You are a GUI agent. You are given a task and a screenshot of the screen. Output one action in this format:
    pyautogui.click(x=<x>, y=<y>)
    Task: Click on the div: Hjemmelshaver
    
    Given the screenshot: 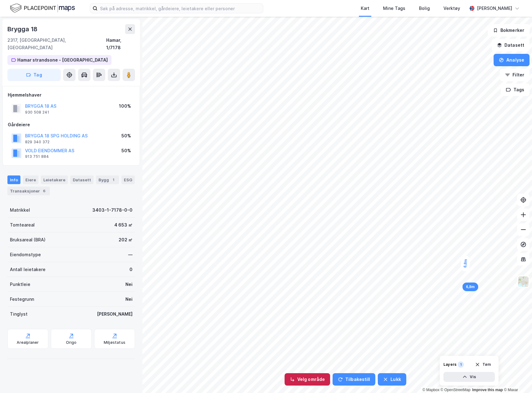 What is the action you would take?
    pyautogui.click(x=71, y=95)
    